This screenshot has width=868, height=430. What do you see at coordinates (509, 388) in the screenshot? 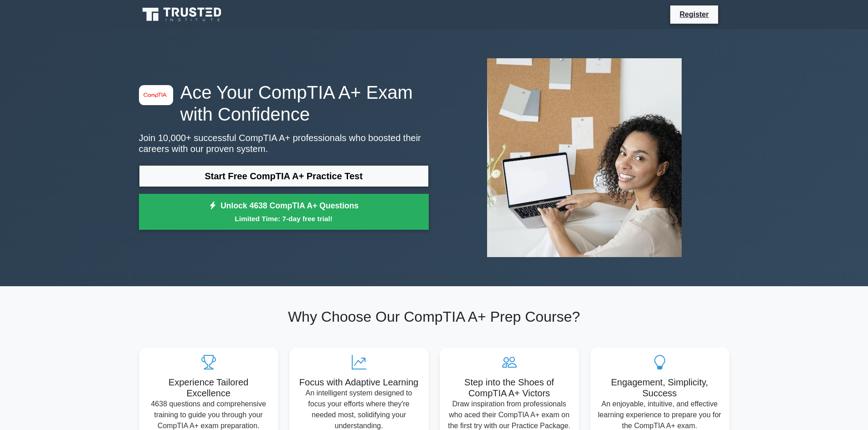
I see `h5: Step into the Shoes of CompTIA A+ Victors` at bounding box center [509, 388].